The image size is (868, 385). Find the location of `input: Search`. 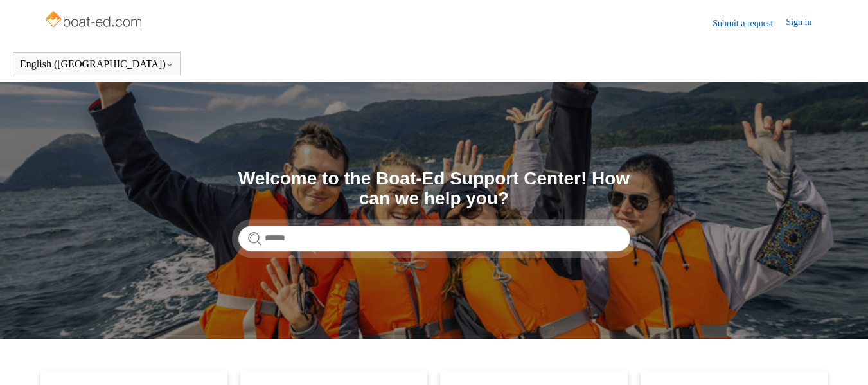

input: Search is located at coordinates (435, 238).